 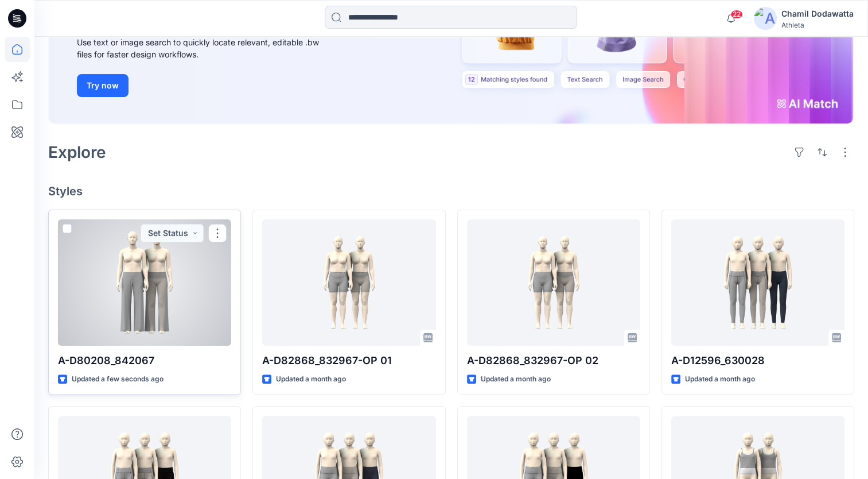 I want to click on span: 22, so click(x=736, y=15).